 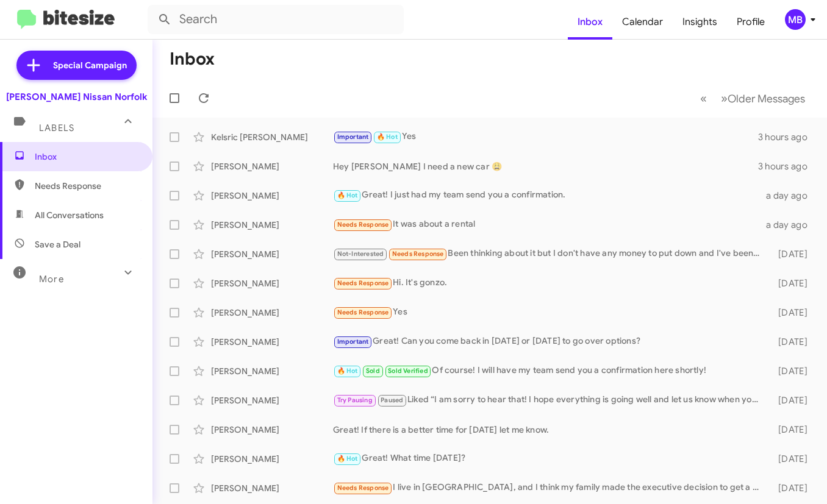 What do you see at coordinates (76, 65) in the screenshot?
I see `a: Special Campaign` at bounding box center [76, 65].